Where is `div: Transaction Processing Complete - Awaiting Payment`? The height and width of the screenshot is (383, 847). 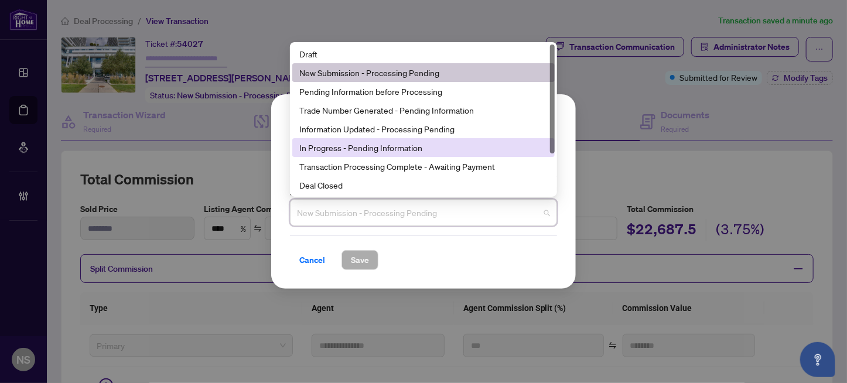 div: Transaction Processing Complete - Awaiting Payment is located at coordinates (424, 166).